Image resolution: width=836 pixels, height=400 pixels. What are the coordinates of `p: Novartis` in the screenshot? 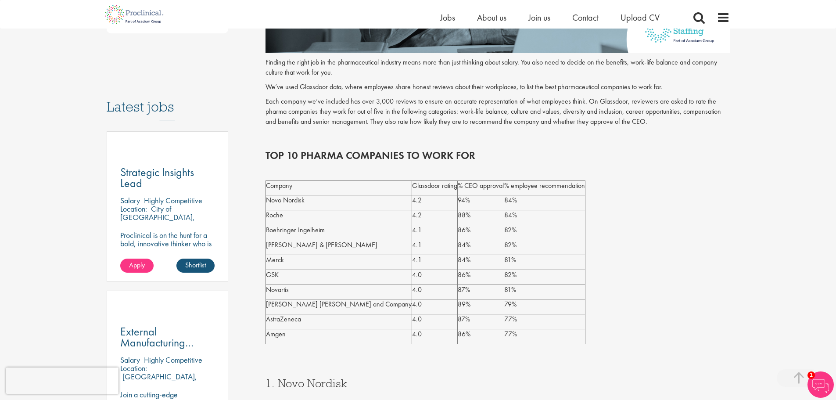 It's located at (339, 290).